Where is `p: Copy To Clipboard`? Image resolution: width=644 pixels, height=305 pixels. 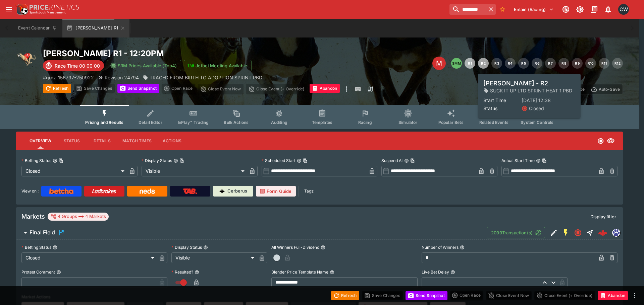
p: Copy To Clipboard is located at coordinates (68, 77).